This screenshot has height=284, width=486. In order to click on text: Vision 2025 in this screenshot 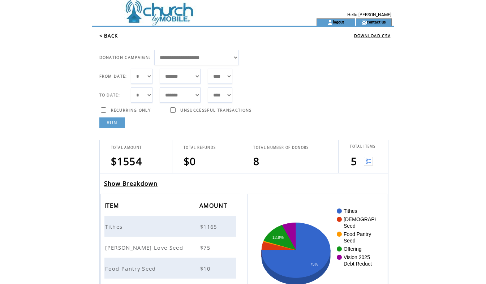, I will do `click(357, 257)`.